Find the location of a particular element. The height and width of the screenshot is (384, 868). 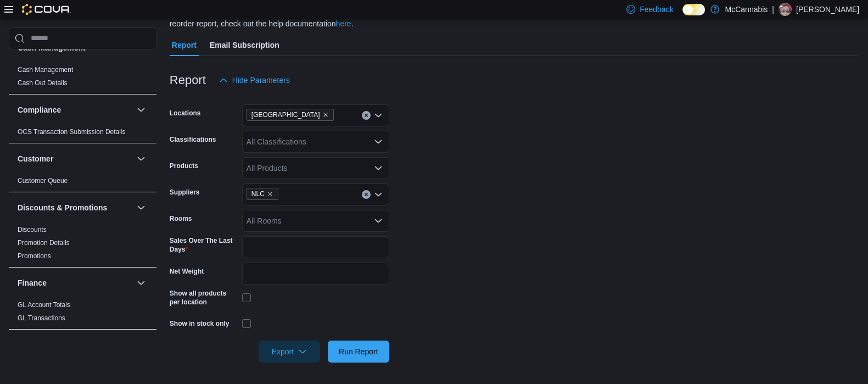

h3: Customer is located at coordinates (35, 159).